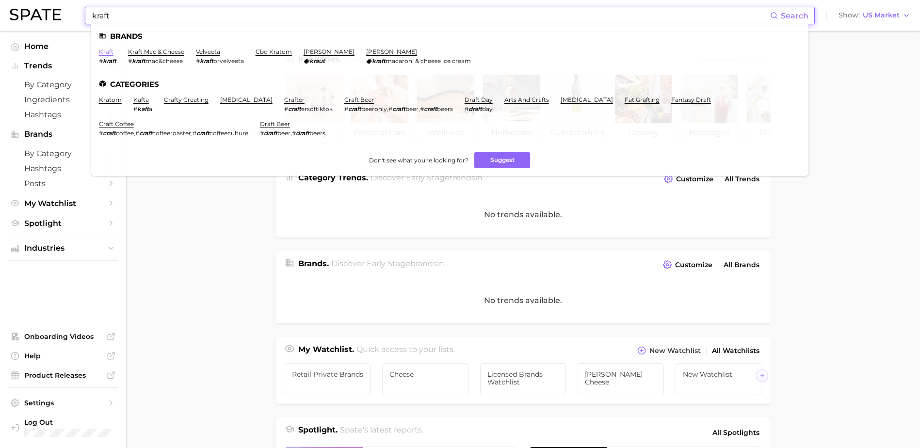  Describe the element at coordinates (669, 351) in the screenshot. I see `button: New Watchlist` at that location.